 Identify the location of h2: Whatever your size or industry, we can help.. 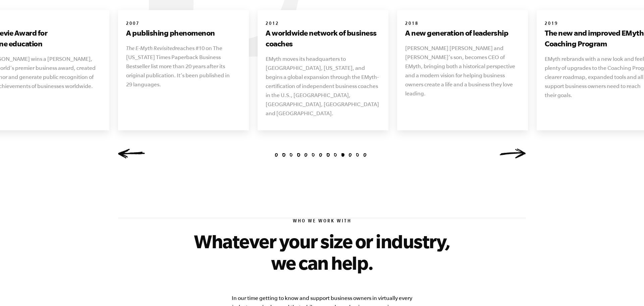
(322, 252).